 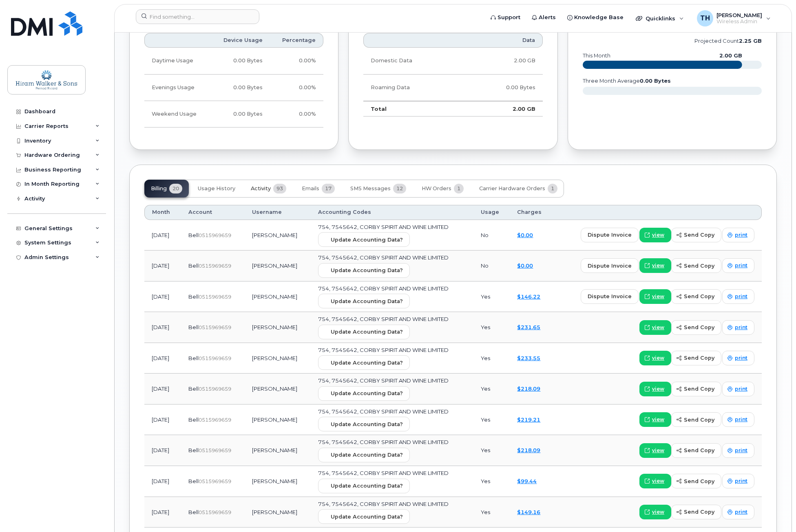 What do you see at coordinates (528, 420) in the screenshot?
I see `a: $219.21` at bounding box center [528, 420].